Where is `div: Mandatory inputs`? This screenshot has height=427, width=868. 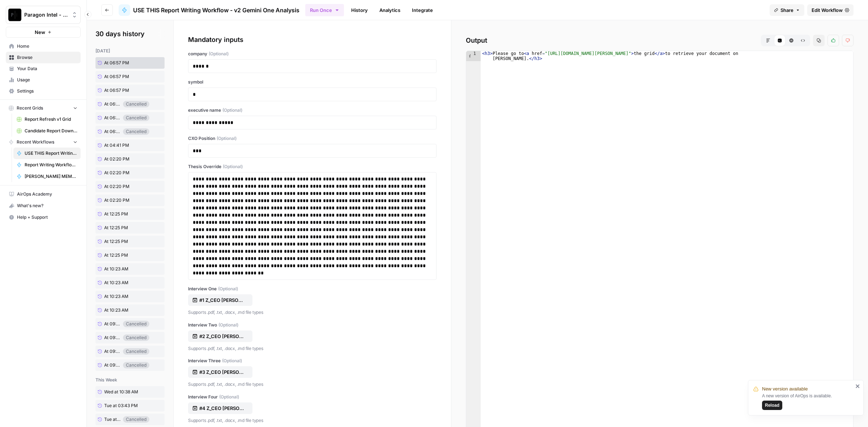 div: Mandatory inputs is located at coordinates (312, 39).